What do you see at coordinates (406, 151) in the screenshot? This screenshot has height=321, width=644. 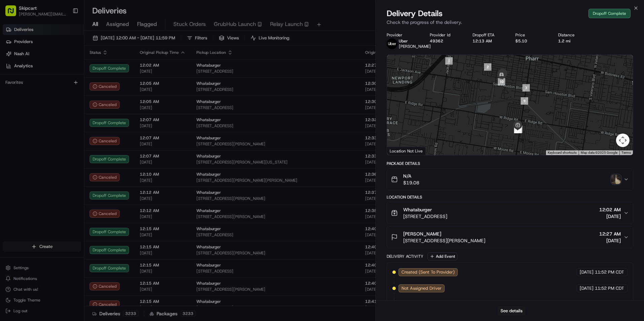 I see `div: Location Not Live` at bounding box center [406, 151].